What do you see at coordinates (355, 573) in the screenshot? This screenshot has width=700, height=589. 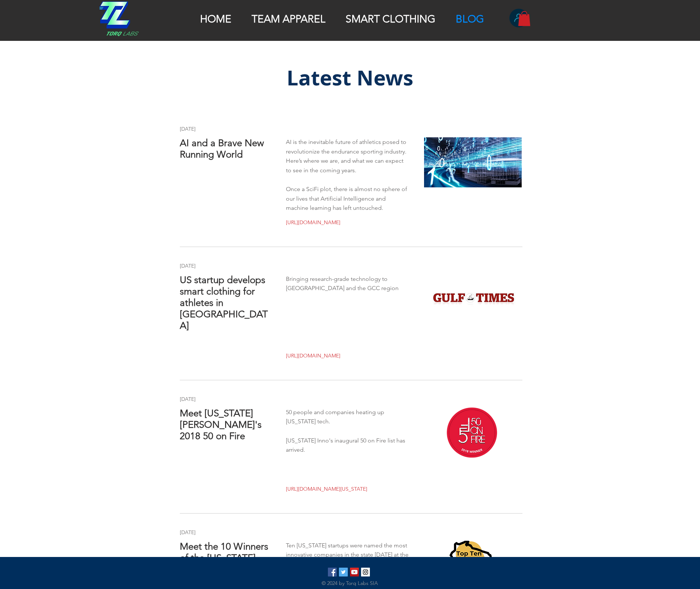 I see `a: YouTube Social Icon` at bounding box center [355, 573].